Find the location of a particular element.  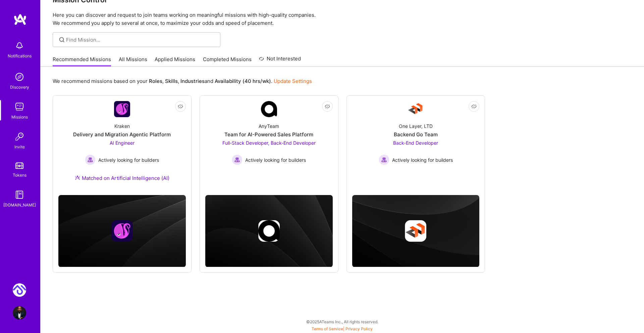

a: Recommended Missions is located at coordinates (82, 61).